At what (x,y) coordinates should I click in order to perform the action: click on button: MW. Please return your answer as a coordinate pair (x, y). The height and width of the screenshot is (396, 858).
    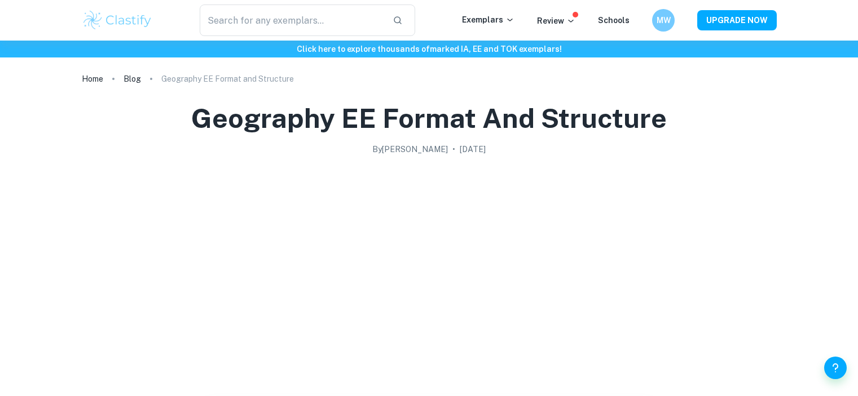
    Looking at the image, I should click on (663, 20).